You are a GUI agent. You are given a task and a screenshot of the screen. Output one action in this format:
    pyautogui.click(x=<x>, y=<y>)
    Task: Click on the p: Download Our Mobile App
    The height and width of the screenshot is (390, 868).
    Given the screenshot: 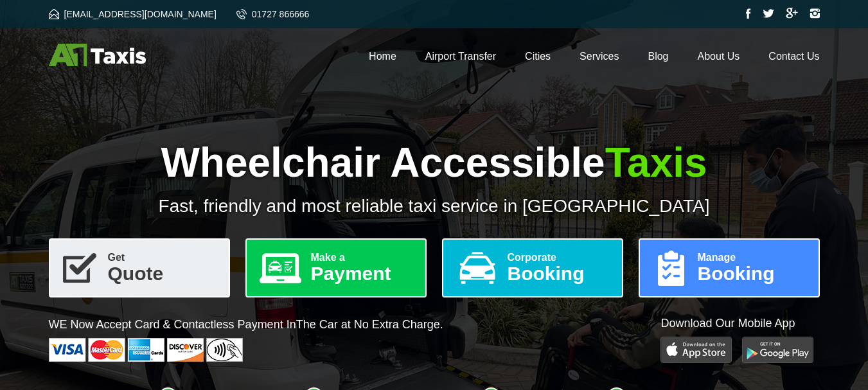 What is the action you would take?
    pyautogui.click(x=739, y=323)
    